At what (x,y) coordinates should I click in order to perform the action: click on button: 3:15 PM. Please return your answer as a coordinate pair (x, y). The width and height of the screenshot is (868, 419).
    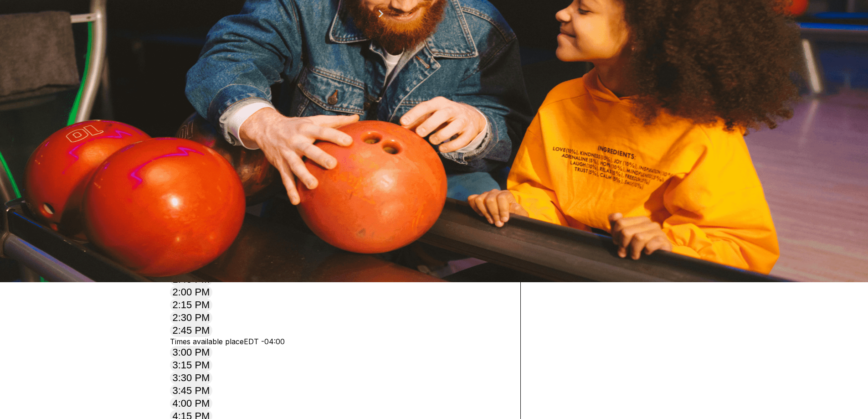
    Looking at the image, I should click on (191, 366).